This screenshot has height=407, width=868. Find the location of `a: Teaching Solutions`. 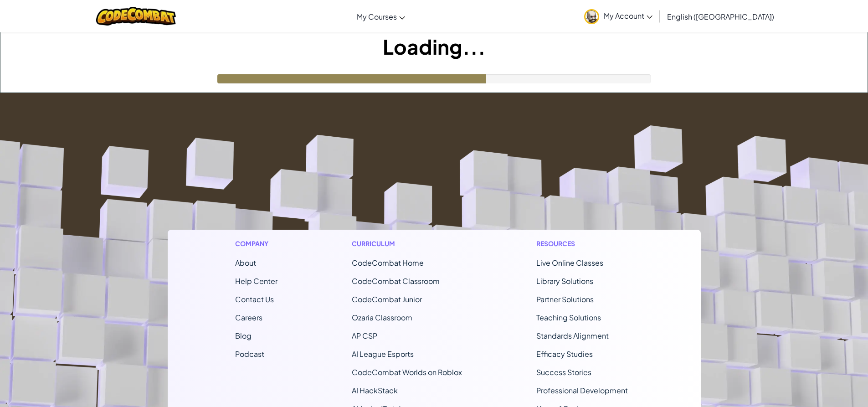

a: Teaching Solutions is located at coordinates (569, 317).